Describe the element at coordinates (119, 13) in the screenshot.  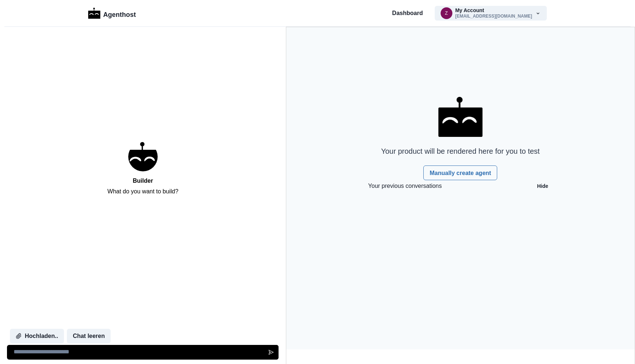
I see `p: Agenthost` at that location.